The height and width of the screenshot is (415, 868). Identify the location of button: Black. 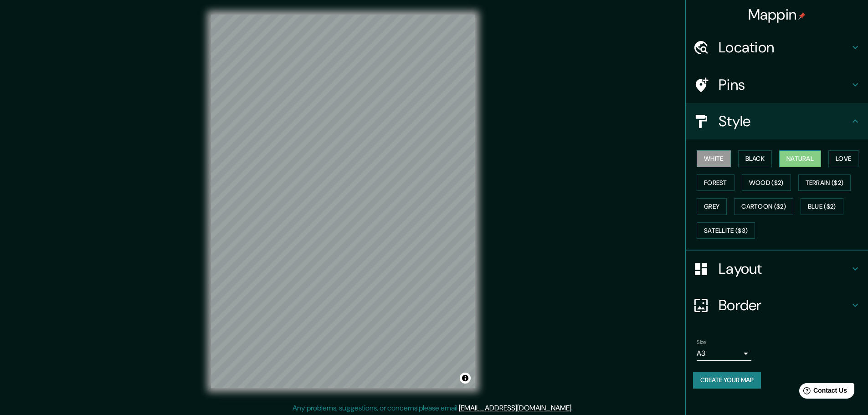
(755, 159).